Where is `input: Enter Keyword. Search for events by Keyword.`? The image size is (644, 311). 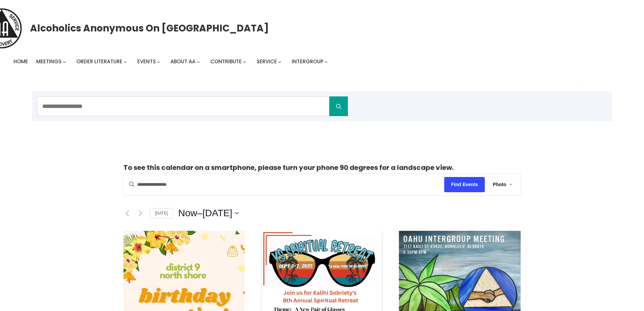 input: Enter Keyword. Search for events by Keyword. is located at coordinates (284, 184).